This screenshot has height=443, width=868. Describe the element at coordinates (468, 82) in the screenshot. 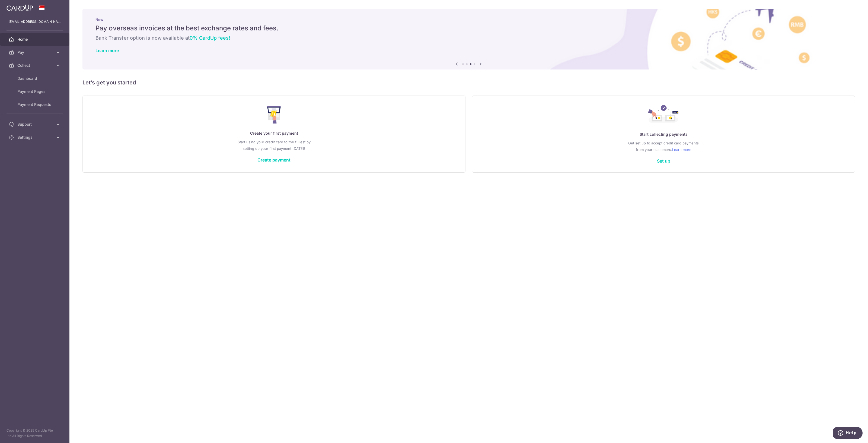

I see `h5: Let’s get you started` at that location.